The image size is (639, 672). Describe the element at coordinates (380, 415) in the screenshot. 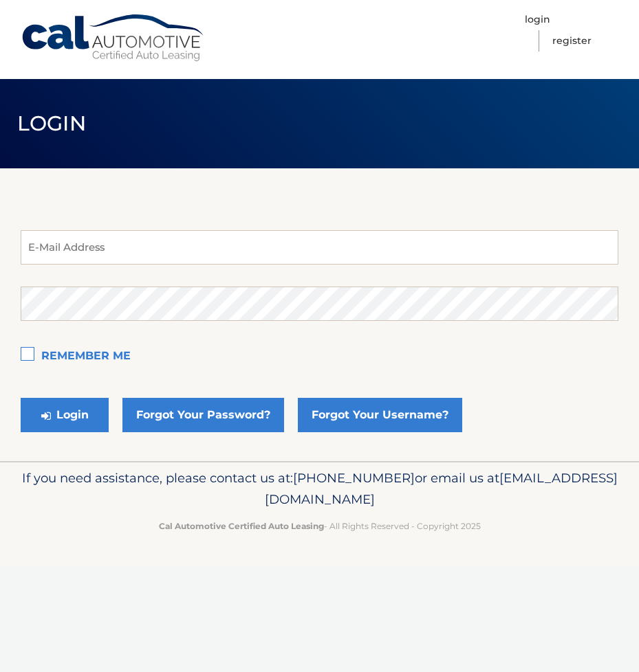

I see `a: Forgot Your Username?` at that location.